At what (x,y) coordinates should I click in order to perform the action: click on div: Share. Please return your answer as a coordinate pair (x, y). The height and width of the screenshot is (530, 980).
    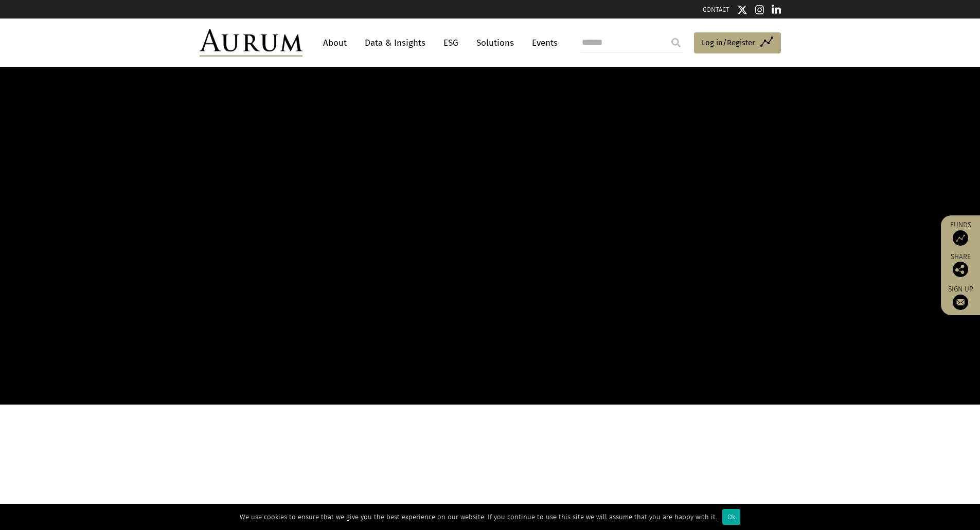
    Looking at the image, I should click on (960, 265).